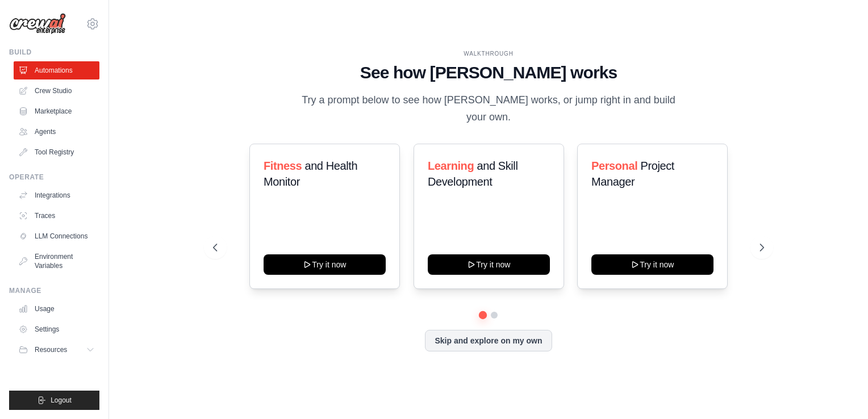 Image resolution: width=868 pixels, height=419 pixels. Describe the element at coordinates (56, 91) in the screenshot. I see `a: Crew Studio` at that location.